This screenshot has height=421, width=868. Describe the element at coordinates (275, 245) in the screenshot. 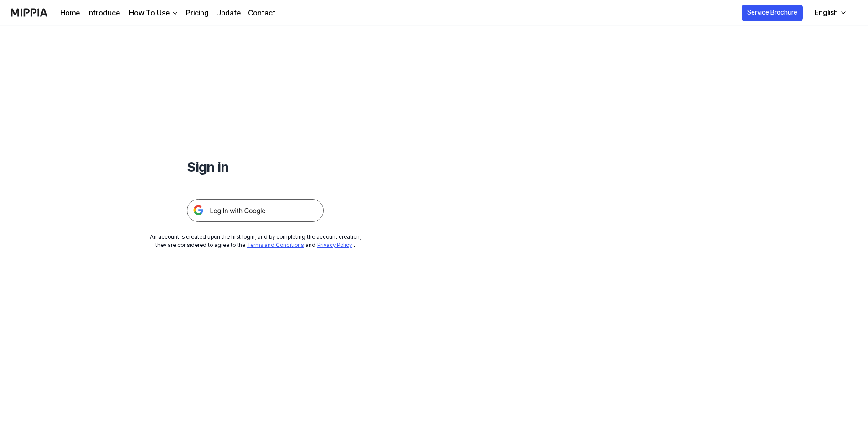

I see `a: Terms and Conditions` at that location.